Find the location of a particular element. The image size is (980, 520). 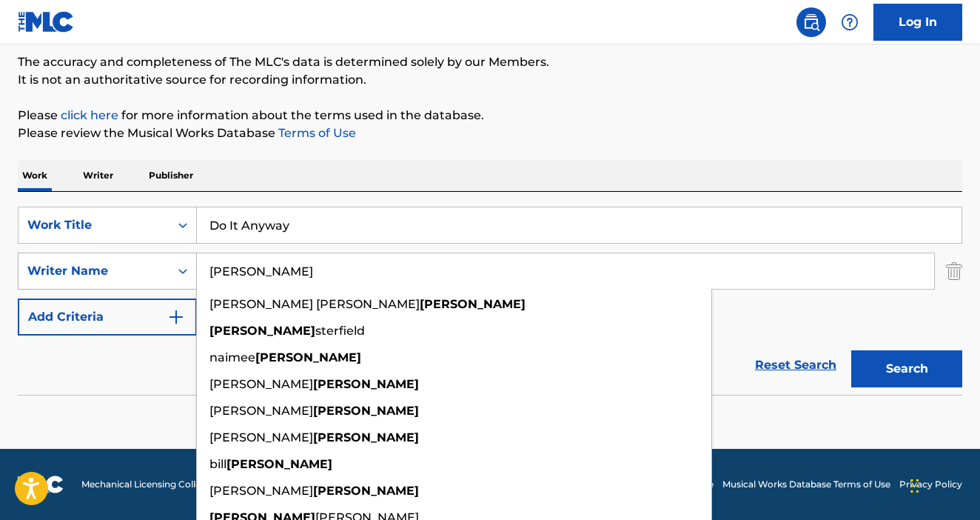

div: Chat Widget is located at coordinates (943, 484).